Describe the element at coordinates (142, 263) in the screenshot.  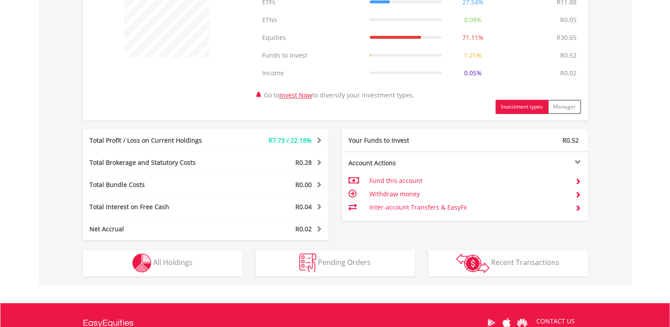
I see `img: holdings-wht.png` at that location.